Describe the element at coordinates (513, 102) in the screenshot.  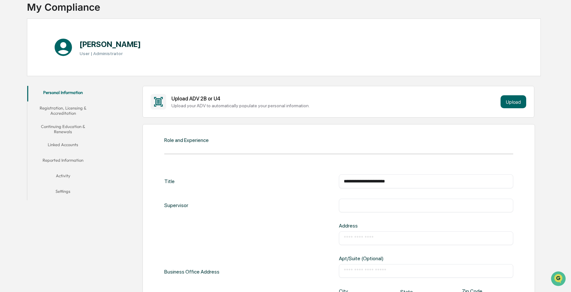
I see `button: Upload` at that location.